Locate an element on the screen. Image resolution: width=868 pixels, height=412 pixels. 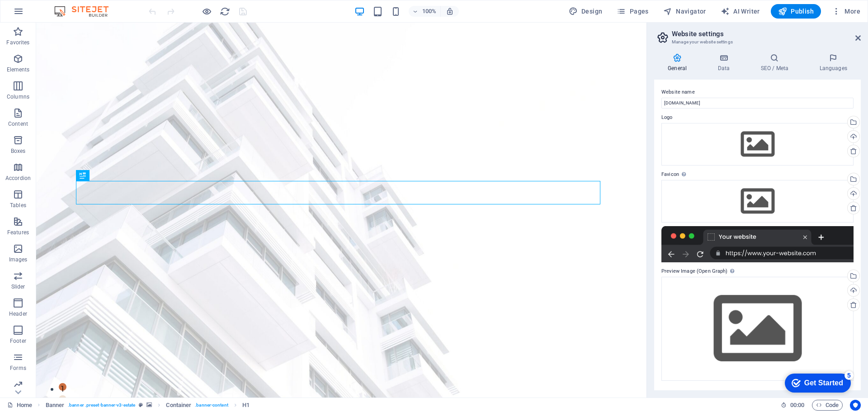
h4: SEO / Meta is located at coordinates (777, 63).